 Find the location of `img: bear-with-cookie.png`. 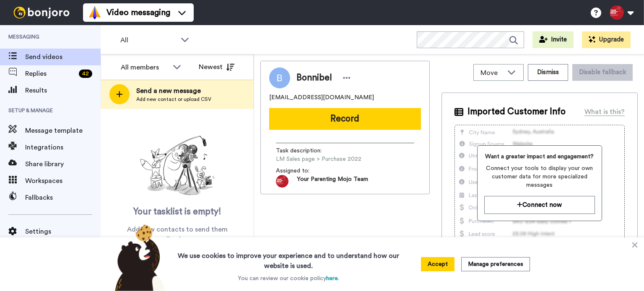

img: bear-with-cookie.png is located at coordinates (138, 258).